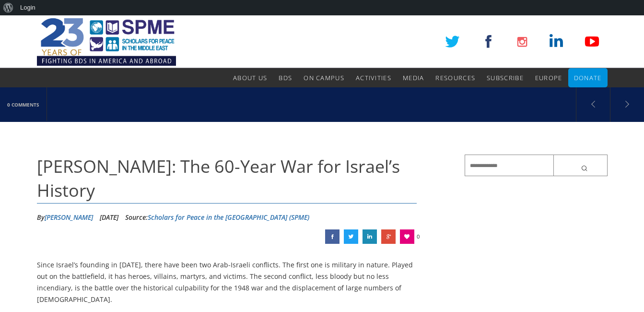 The width and height of the screenshot is (644, 312). What do you see at coordinates (323, 78) in the screenshot?
I see `span: On Campus` at bounding box center [323, 78].